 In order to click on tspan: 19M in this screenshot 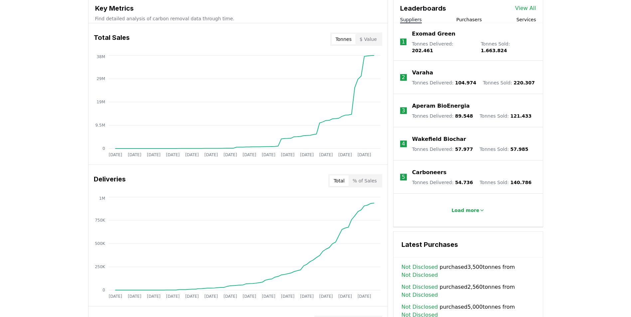, I will do `click(101, 102)`.